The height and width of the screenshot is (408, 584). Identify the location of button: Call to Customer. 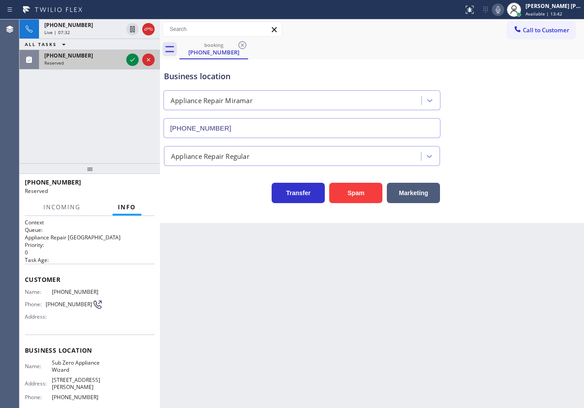
(541, 30).